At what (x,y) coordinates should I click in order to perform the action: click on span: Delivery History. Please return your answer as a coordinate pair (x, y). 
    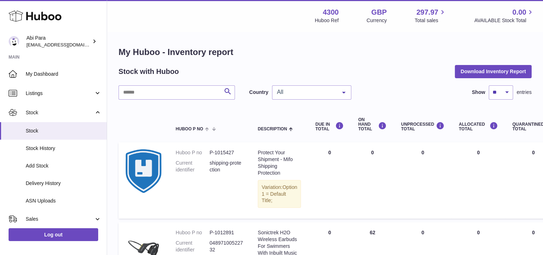
    Looking at the image, I should click on (64, 183).